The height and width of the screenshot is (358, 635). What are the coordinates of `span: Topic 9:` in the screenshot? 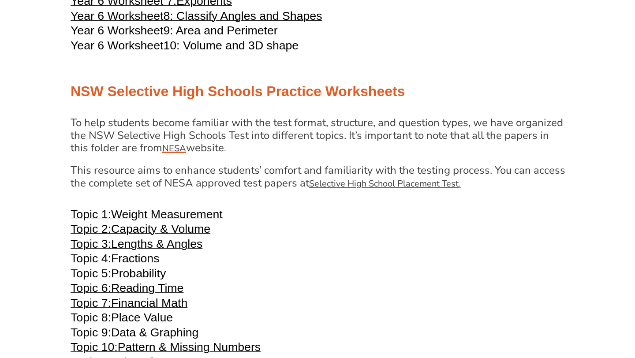 It's located at (91, 333).